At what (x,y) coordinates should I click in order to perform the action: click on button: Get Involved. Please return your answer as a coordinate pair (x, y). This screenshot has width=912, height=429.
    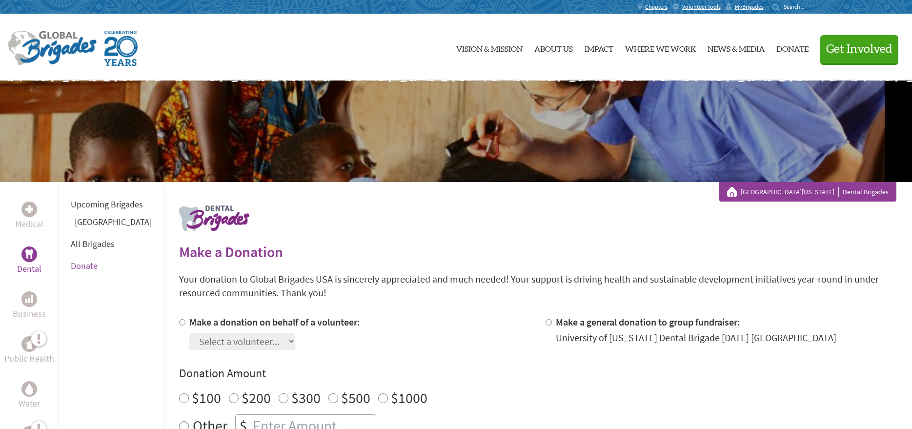
    Looking at the image, I should click on (859, 49).